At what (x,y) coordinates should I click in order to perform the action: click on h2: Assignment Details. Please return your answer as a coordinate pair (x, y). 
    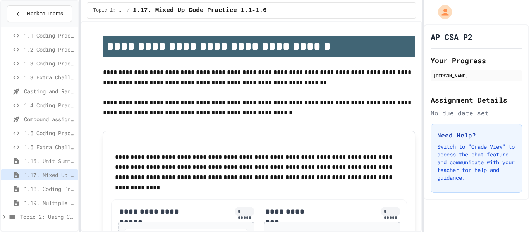
    Looking at the image, I should click on (476, 100).